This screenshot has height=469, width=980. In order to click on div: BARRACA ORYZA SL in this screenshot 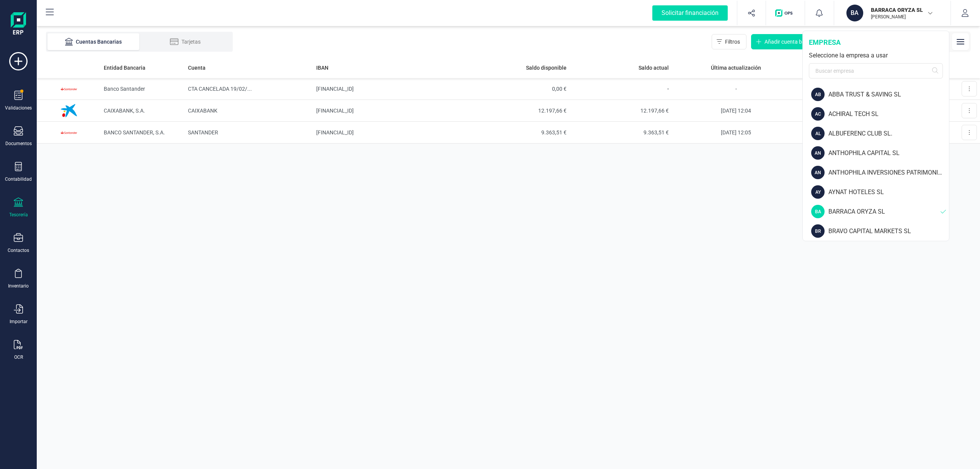, I will do `click(884, 212)`.